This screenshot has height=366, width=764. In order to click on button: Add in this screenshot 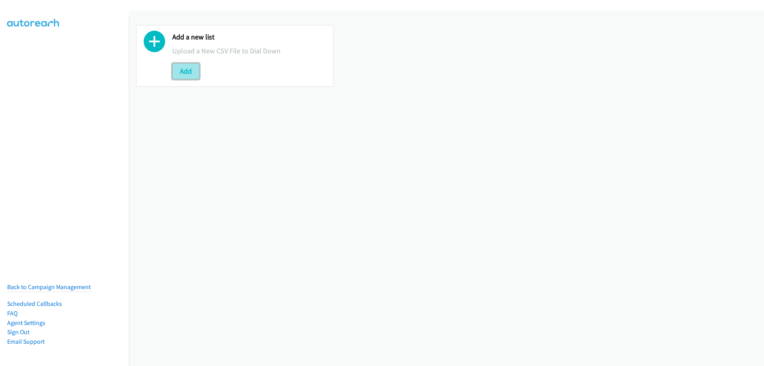, I will do `click(186, 71)`.